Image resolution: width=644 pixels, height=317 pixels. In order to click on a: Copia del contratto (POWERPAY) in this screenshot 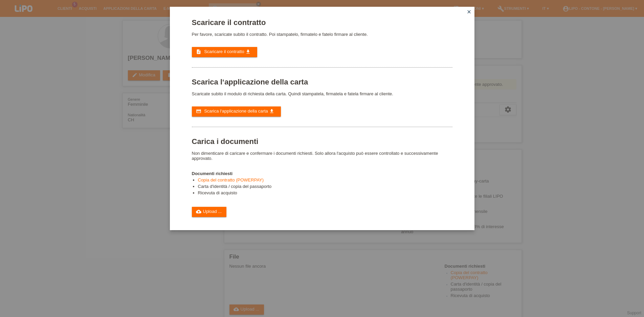, I will do `click(231, 180)`.